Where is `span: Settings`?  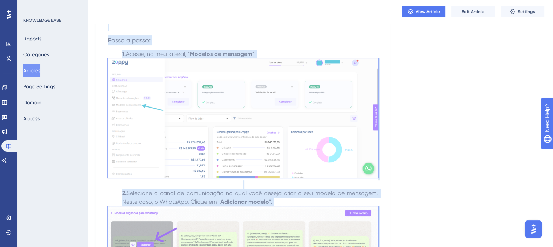
span: Settings is located at coordinates (526, 12).